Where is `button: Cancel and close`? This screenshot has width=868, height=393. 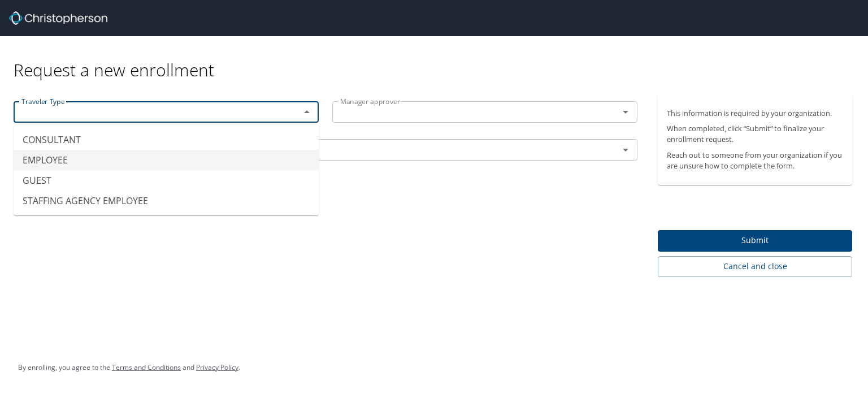
button: Cancel and close is located at coordinates (755, 266).